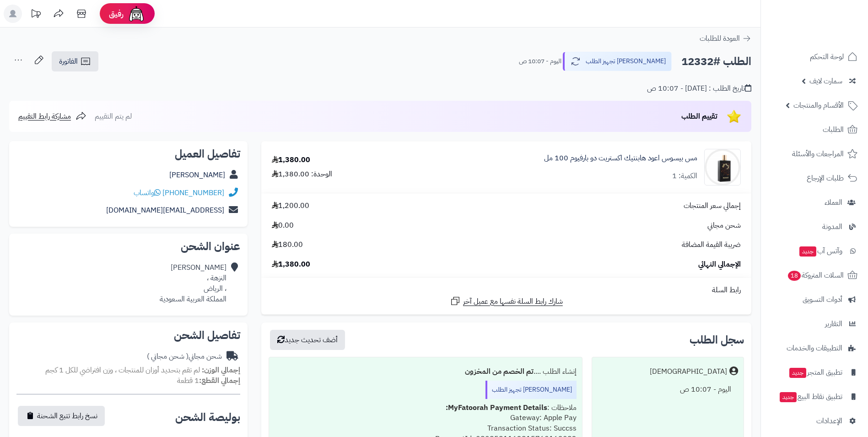 The image size is (868, 437). I want to click on button: نسخ رابط تتبع الشحنة, so click(61, 416).